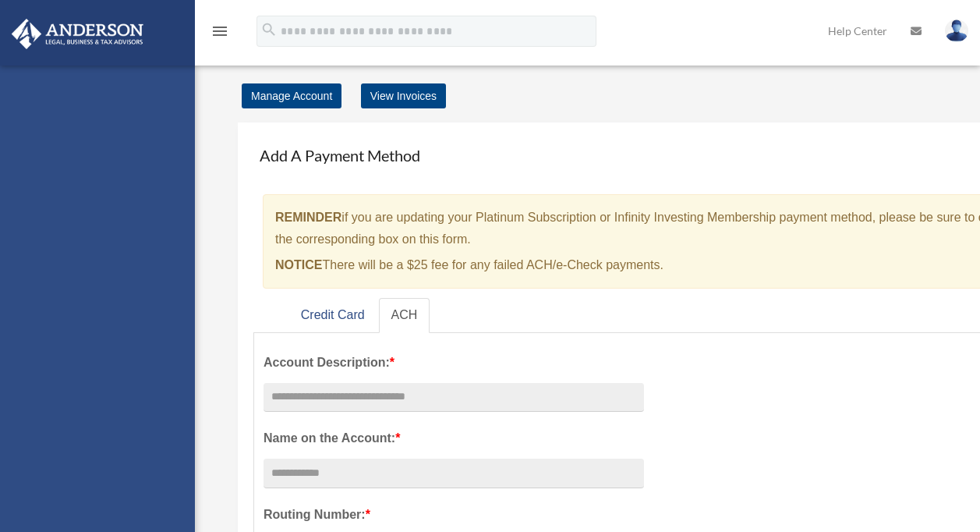 The height and width of the screenshot is (532, 980). I want to click on label: Routing Number:, so click(454, 515).